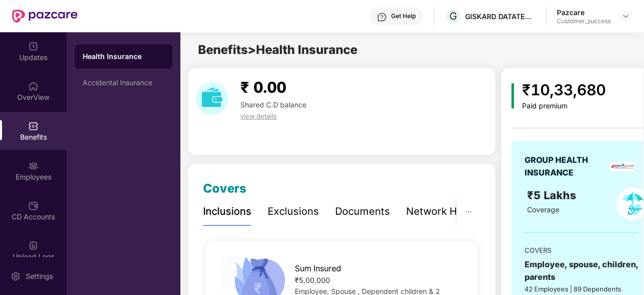  I want to click on div: Pazcare, so click(584, 12).